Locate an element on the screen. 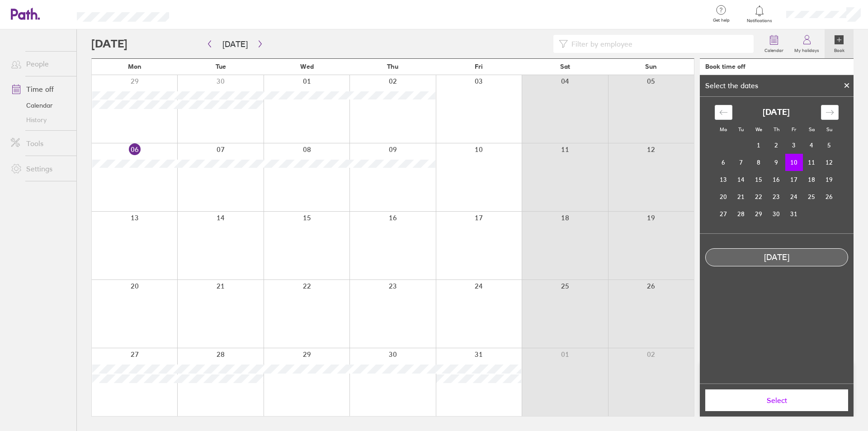 This screenshot has width=868, height=431. td: Wednesday, October 8, 2025 is located at coordinates (759, 162).